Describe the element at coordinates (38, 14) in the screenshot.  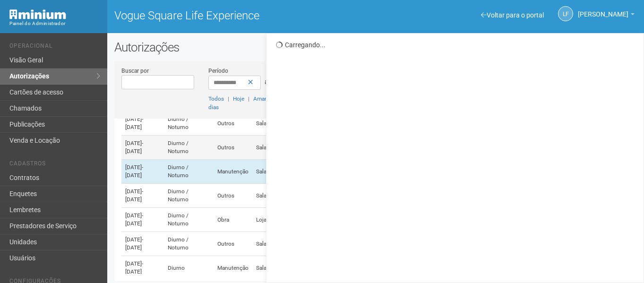
I see `img: Minium` at that location.